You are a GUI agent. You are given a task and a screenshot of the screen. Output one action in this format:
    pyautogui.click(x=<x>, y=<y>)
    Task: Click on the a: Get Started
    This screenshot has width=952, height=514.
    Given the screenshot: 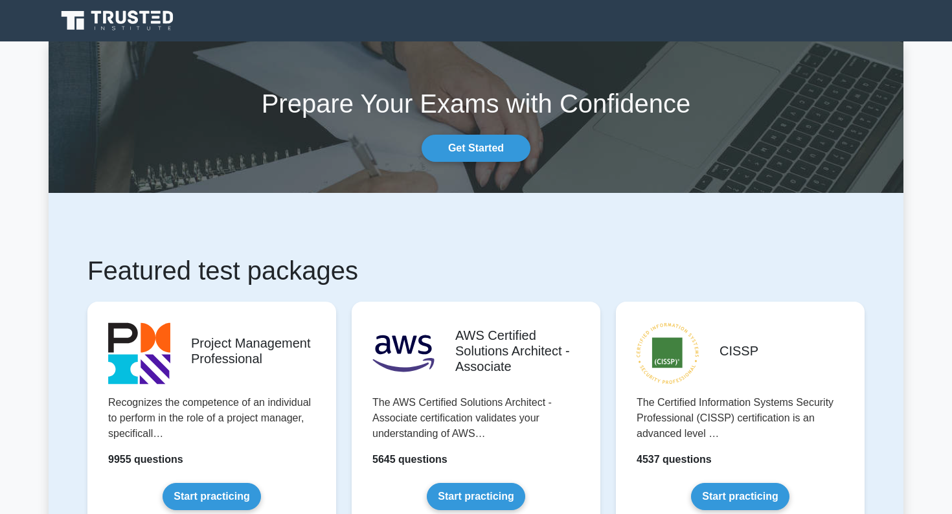 What is the action you would take?
    pyautogui.click(x=476, y=148)
    